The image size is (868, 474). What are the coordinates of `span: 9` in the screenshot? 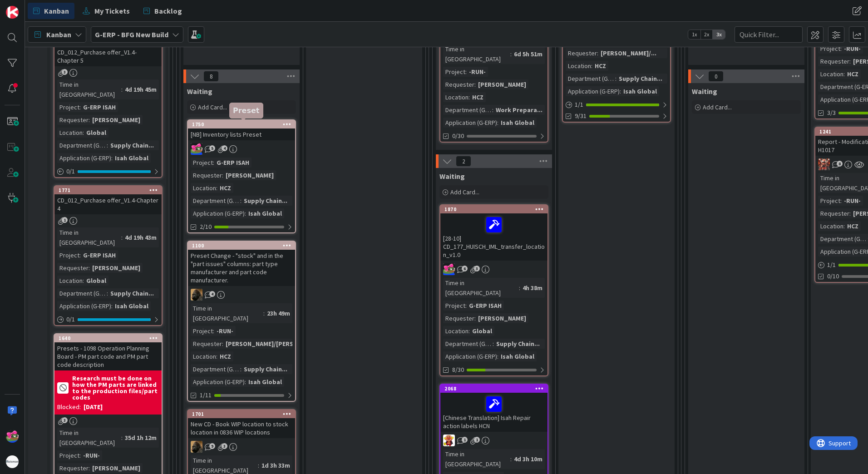 It's located at (212, 446).